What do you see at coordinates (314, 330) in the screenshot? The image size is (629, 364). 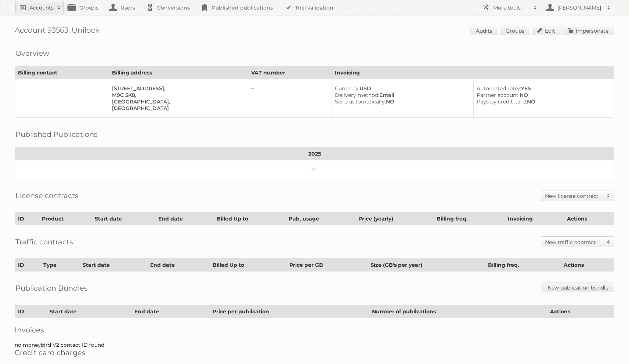 I see `h2: Invoices` at bounding box center [314, 330].